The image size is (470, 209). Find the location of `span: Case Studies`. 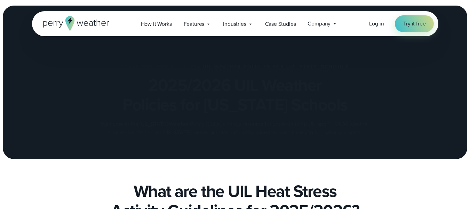

span: Case Studies is located at coordinates (281, 24).